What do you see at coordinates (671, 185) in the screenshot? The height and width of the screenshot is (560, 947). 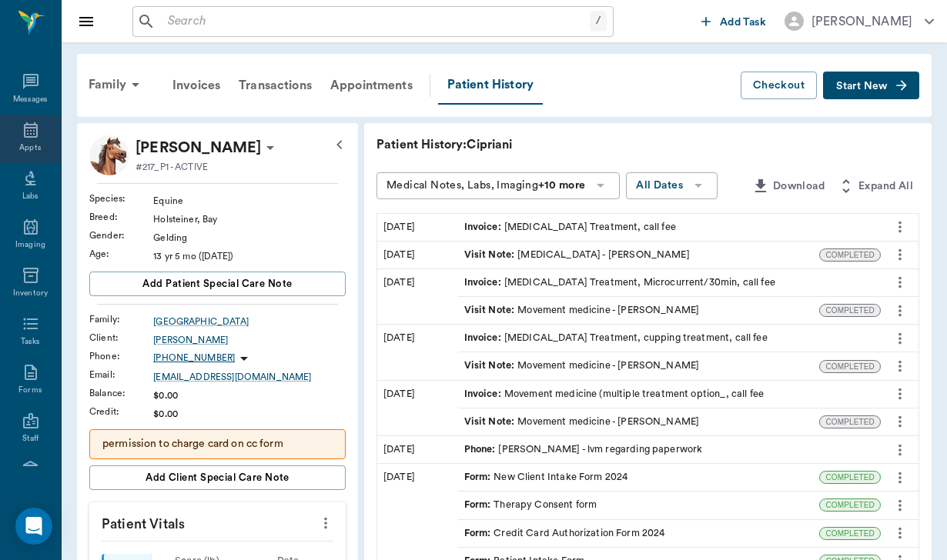 I see `button: All Dates` at bounding box center [671, 185].